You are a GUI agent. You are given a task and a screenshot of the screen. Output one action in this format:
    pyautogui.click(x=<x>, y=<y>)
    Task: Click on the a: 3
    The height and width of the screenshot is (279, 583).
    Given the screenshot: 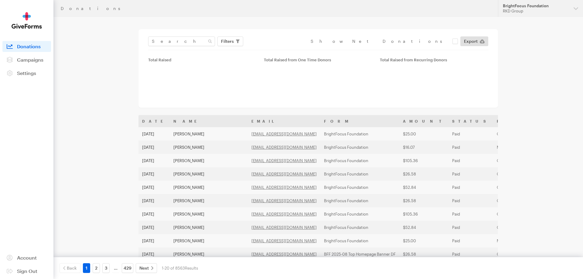 What is the action you would take?
    pyautogui.click(x=106, y=268)
    